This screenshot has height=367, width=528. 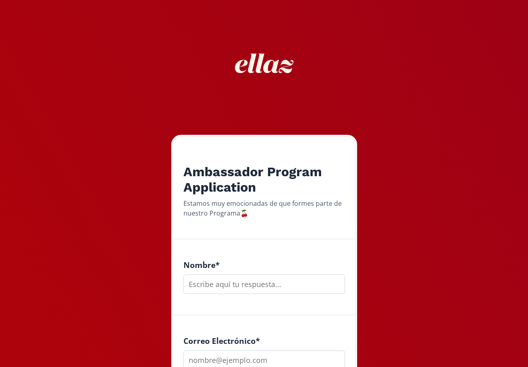 What do you see at coordinates (264, 341) in the screenshot?
I see `h4: Correo Electrónico *` at bounding box center [264, 341].